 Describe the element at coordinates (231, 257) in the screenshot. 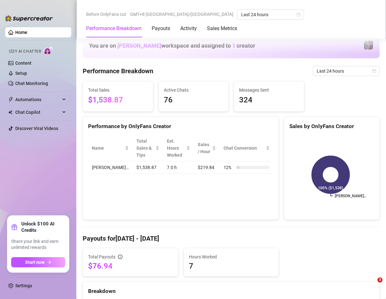

I see `span: Hours Worked` at that location.